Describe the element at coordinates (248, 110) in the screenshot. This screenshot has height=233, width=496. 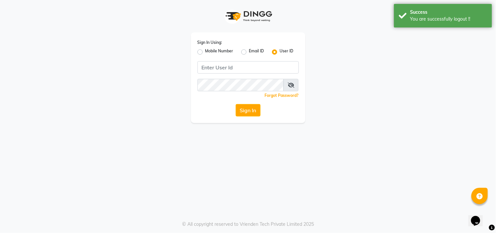
I see `button: Sign In` at that location.